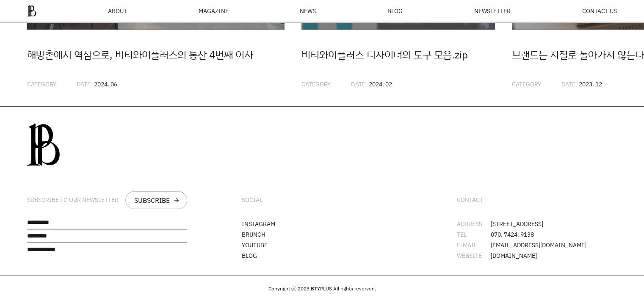 This screenshot has width=644, height=301. Describe the element at coordinates (105, 84) in the screenshot. I see `span: 2024. 06` at that location.